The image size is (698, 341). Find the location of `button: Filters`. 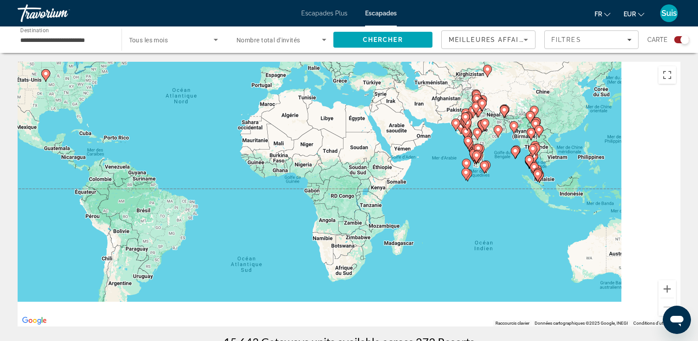

button: Filters is located at coordinates (592, 40).